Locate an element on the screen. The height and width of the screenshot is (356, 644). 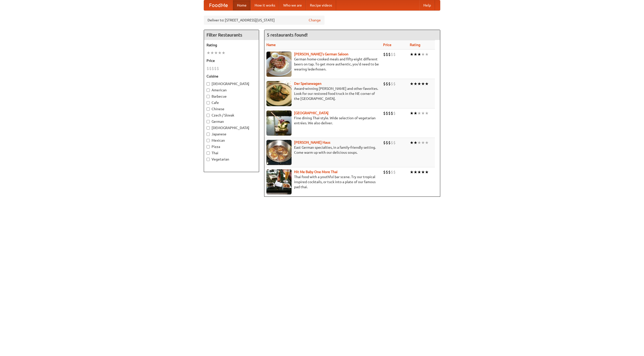
a: Der Speisewagen is located at coordinates (307, 83).